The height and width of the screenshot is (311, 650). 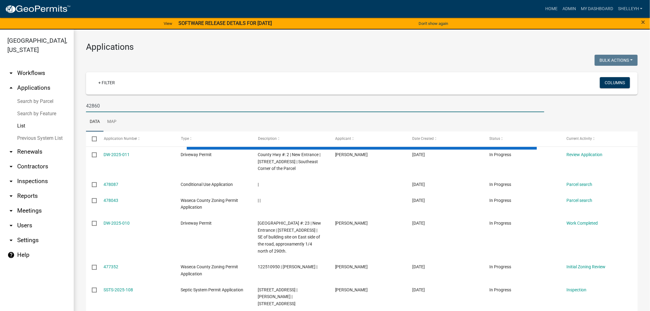 What do you see at coordinates (615, 83) in the screenshot?
I see `button: Columns` at bounding box center [615, 83].